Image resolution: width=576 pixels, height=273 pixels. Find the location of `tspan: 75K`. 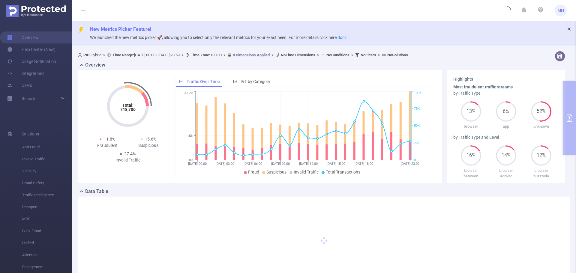

tspan: 75K is located at coordinates (417, 109).